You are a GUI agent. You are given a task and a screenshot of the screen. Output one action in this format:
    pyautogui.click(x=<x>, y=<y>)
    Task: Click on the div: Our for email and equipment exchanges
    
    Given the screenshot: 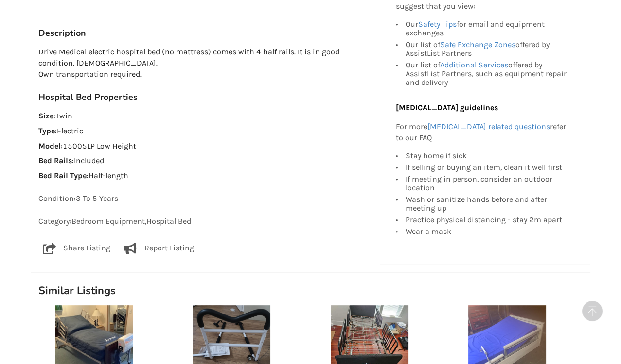 What is the action you would take?
    pyautogui.click(x=487, y=29)
    